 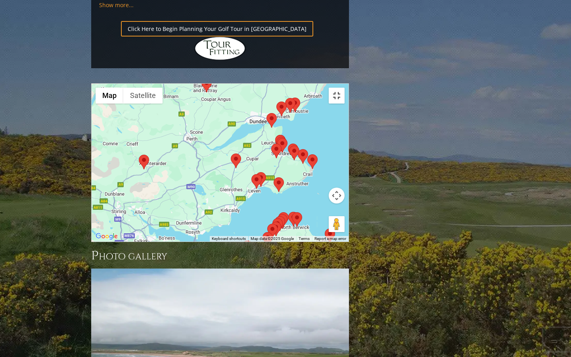 I want to click on button: Show satellite imagery, so click(x=143, y=96).